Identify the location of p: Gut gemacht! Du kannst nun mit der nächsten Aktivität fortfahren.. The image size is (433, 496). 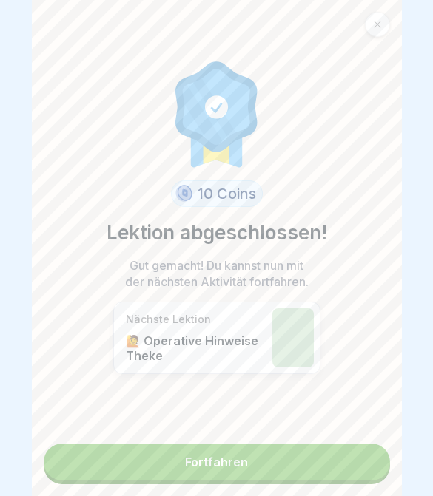
(217, 274).